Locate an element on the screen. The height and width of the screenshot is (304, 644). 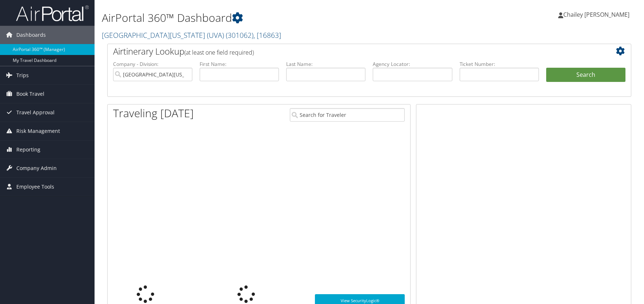
label: Last Name: is located at coordinates (326, 64).